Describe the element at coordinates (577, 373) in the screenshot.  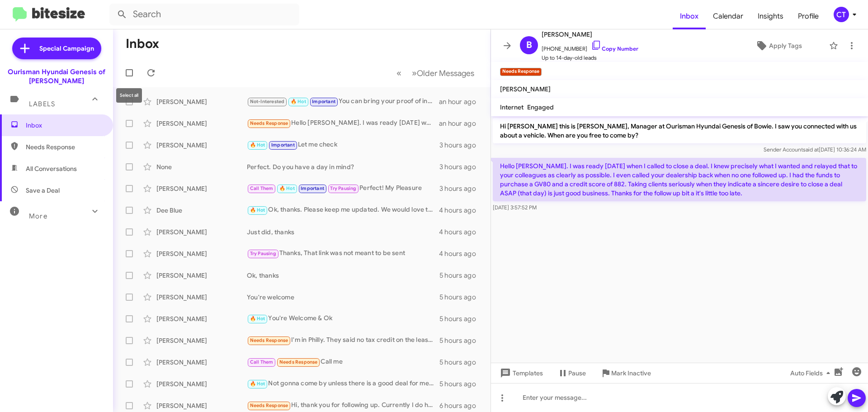
I see `span: Pause` at that location.